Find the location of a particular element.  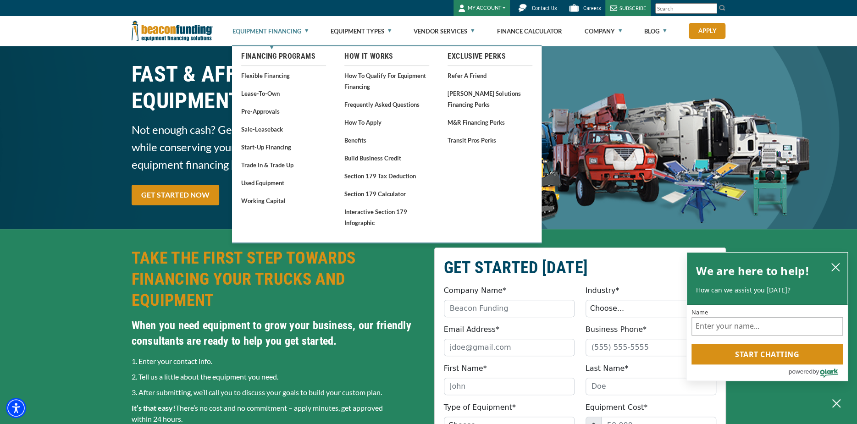

p: 1. Enter your contact info. is located at coordinates (278, 362).